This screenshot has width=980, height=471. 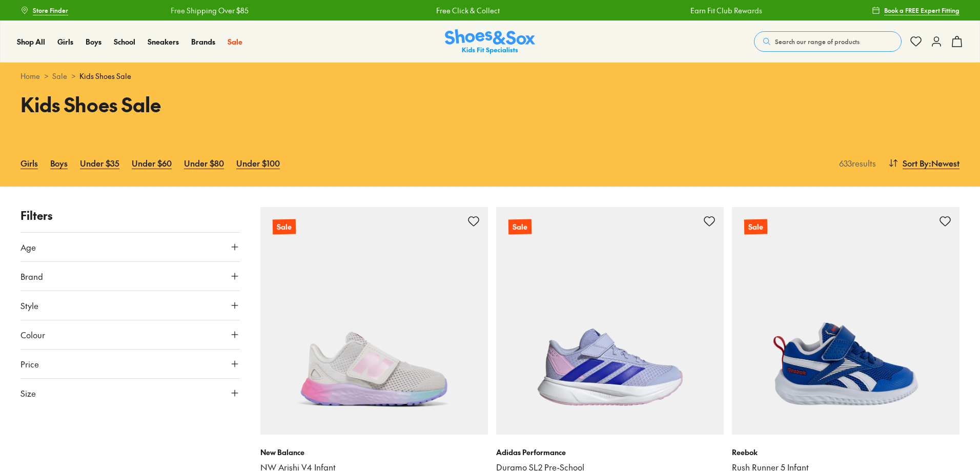 What do you see at coordinates (28, 247) in the screenshot?
I see `span: Age` at bounding box center [28, 247].